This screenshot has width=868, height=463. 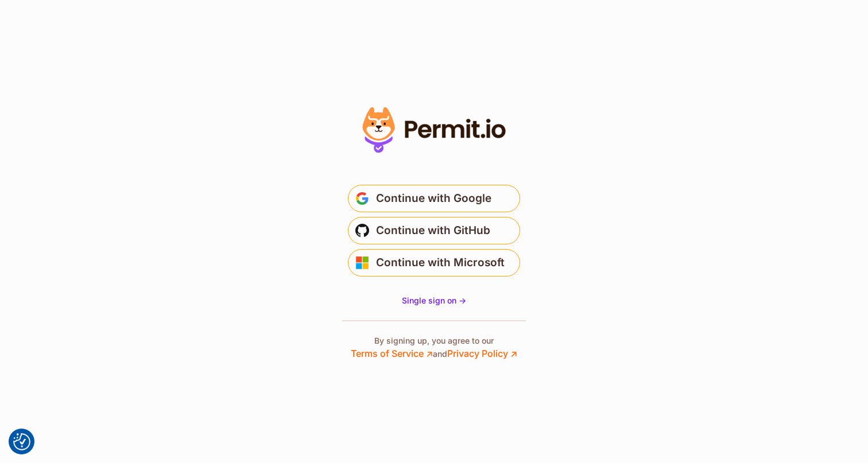 I want to click on a: Single sign on ->, so click(x=434, y=301).